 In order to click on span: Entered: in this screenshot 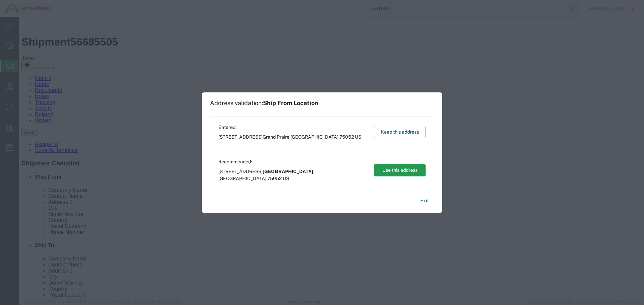, I will do `click(289, 127)`.